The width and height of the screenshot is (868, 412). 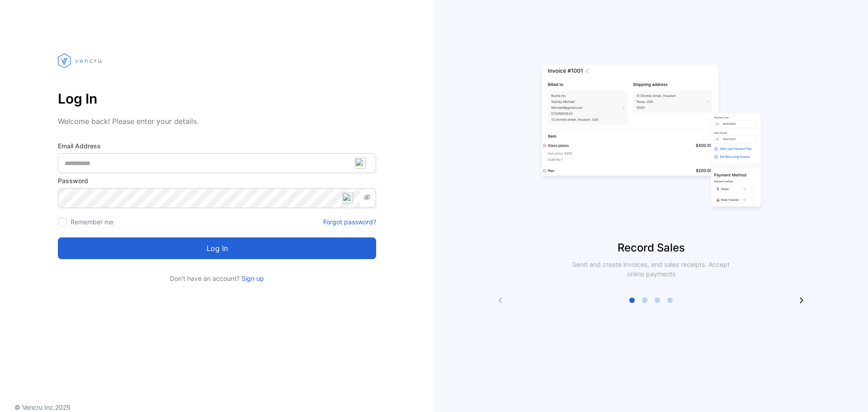 What do you see at coordinates (651, 138) in the screenshot?
I see `img: slider image` at bounding box center [651, 138].